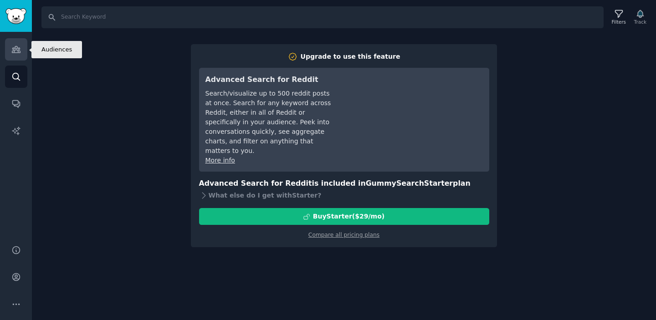  I want to click on div: What else do I get with Starter ?, so click(344, 195).